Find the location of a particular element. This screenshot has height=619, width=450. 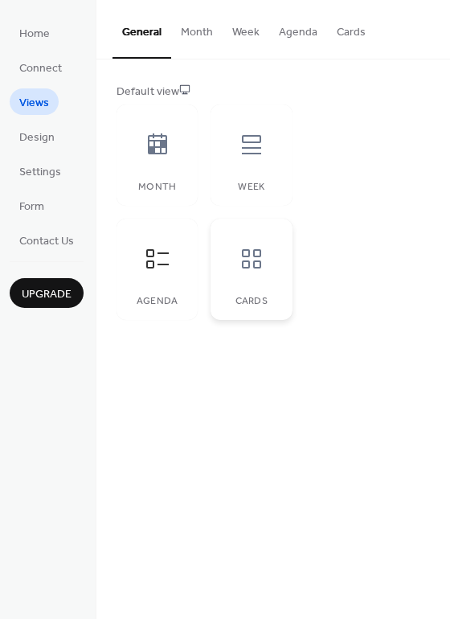

span: Upgrade is located at coordinates (47, 294).